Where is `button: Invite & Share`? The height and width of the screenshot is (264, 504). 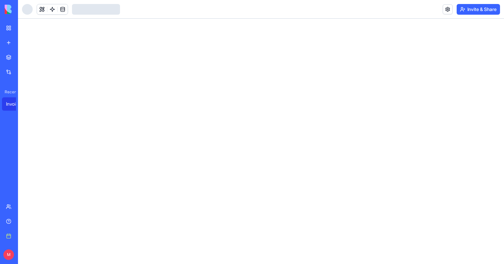 button: Invite & Share is located at coordinates (478, 9).